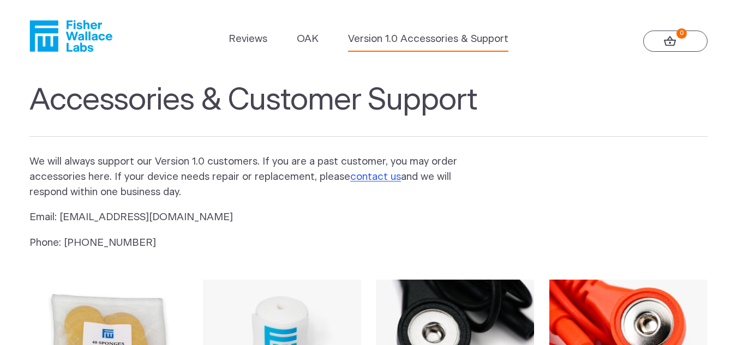  Describe the element at coordinates (71, 36) in the screenshot. I see `a: Fisher Wallace` at that location.